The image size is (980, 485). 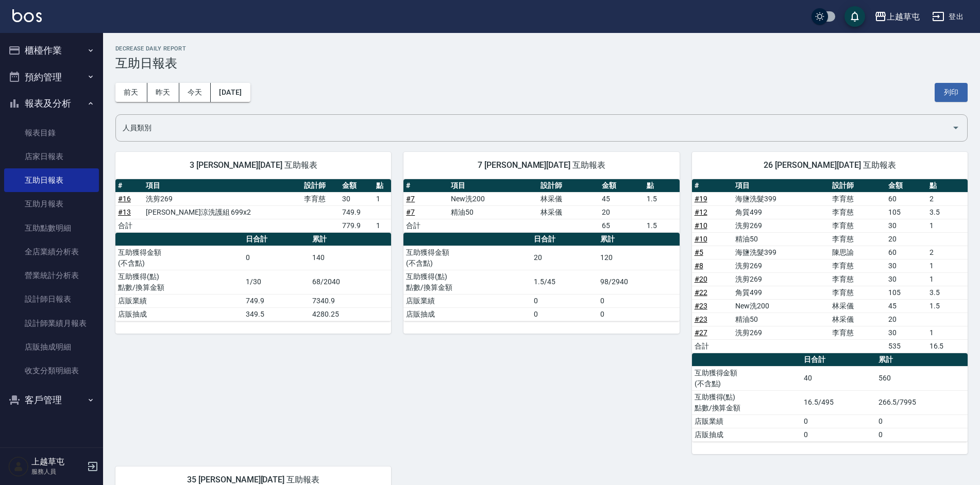 I want to click on th: 點, so click(x=382, y=186).